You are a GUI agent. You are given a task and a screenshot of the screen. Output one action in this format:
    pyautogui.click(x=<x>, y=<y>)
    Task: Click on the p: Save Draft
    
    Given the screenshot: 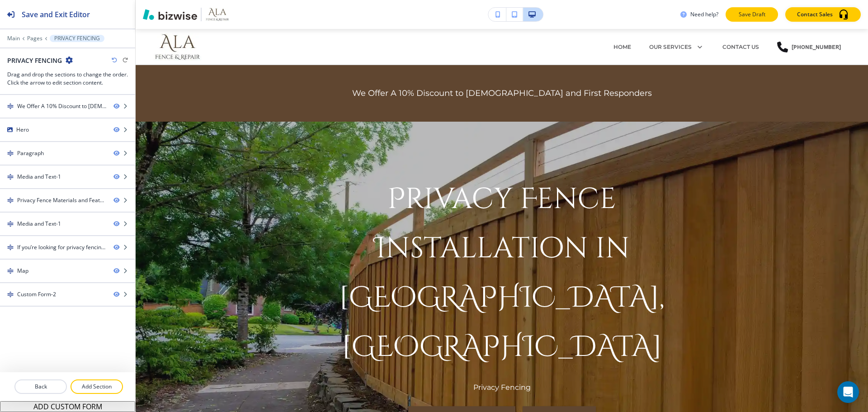 What is the action you would take?
    pyautogui.click(x=752, y=14)
    